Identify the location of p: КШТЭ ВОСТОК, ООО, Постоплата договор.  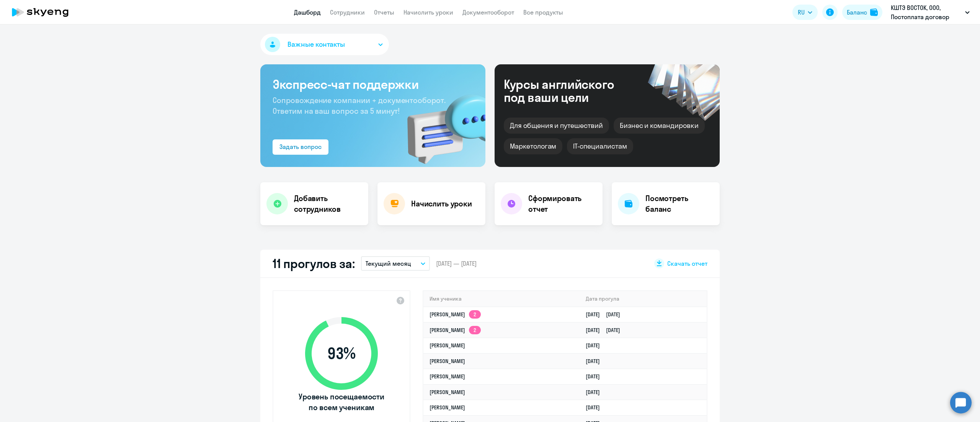
(927, 12).